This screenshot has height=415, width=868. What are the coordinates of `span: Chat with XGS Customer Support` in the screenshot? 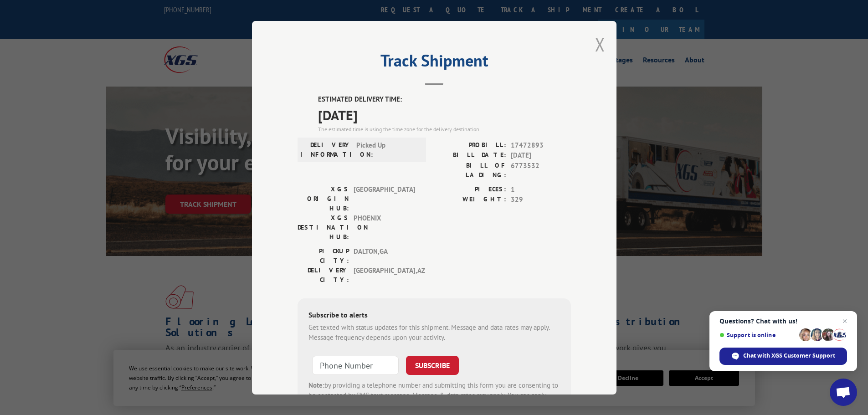 It's located at (790, 356).